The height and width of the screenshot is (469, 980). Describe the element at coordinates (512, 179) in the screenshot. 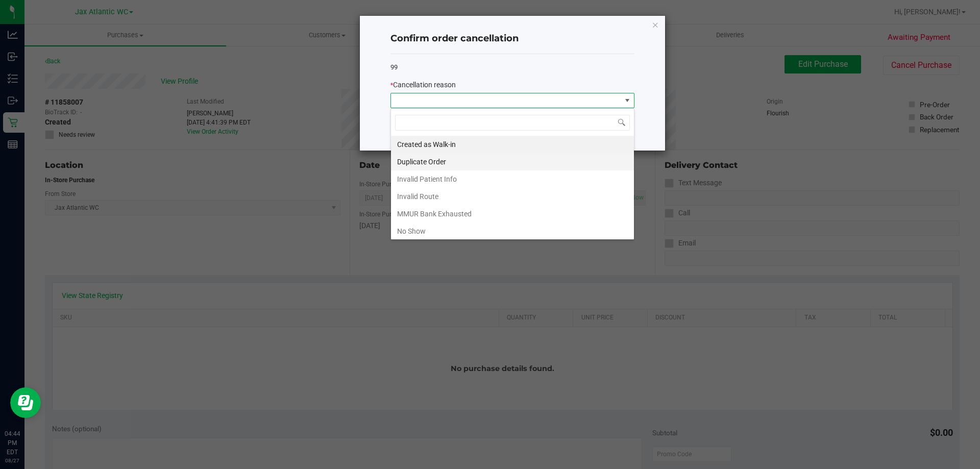

I see `li: Invalid Patient Info` at that location.